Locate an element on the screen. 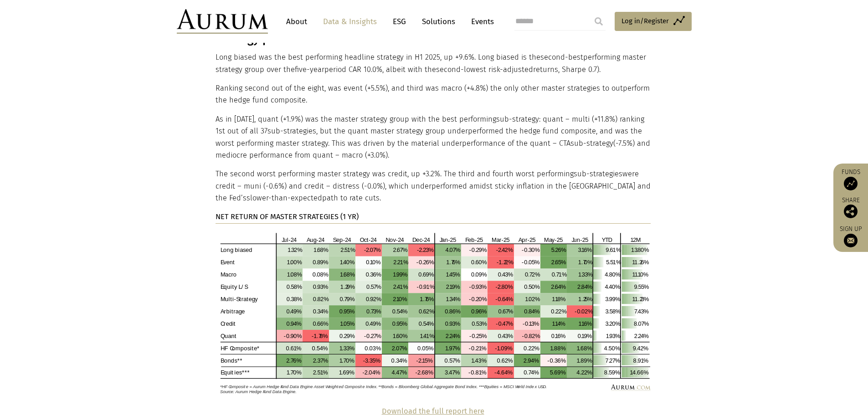  img: Aurum is located at coordinates (222, 22).